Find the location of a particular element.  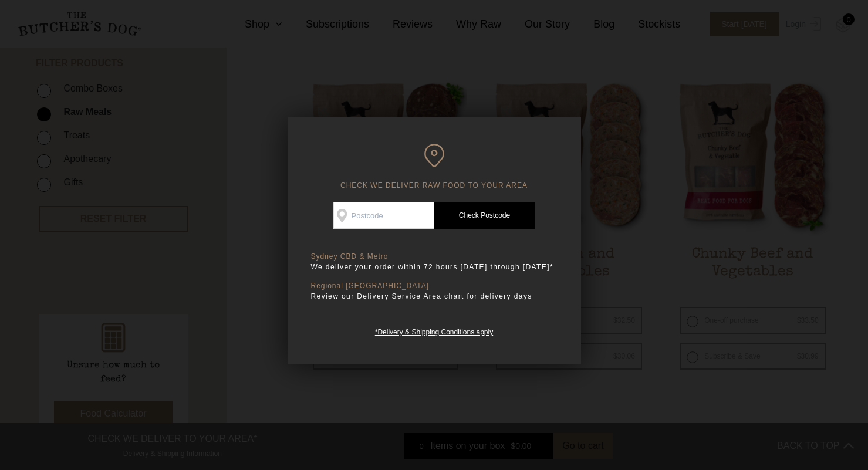

input: Postcode is located at coordinates (384, 215).